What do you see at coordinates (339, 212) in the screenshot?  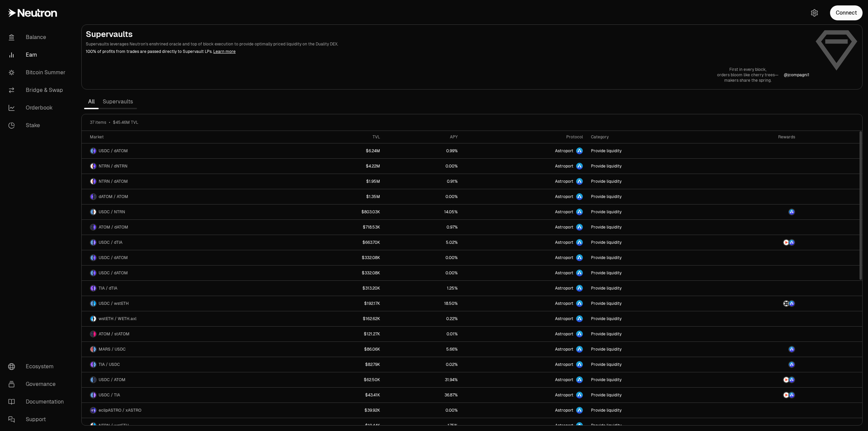 I see `a: $803.03K` at bounding box center [339, 212].